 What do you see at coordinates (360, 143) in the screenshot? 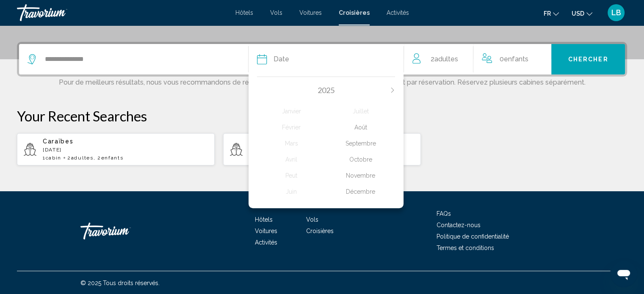
I see `button: Septembre` at bounding box center [360, 143].